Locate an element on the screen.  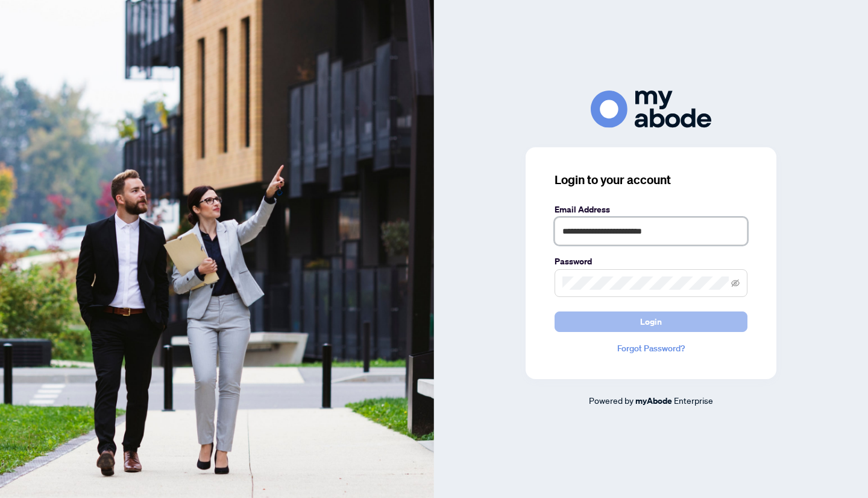
label: Email Address is located at coordinates (651, 210).